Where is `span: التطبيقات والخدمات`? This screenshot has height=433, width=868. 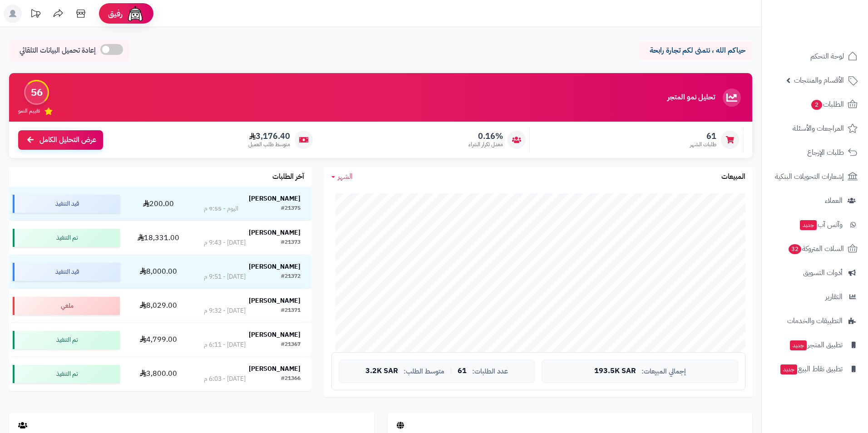 span: التطبيقات والخدمات is located at coordinates (815, 321).